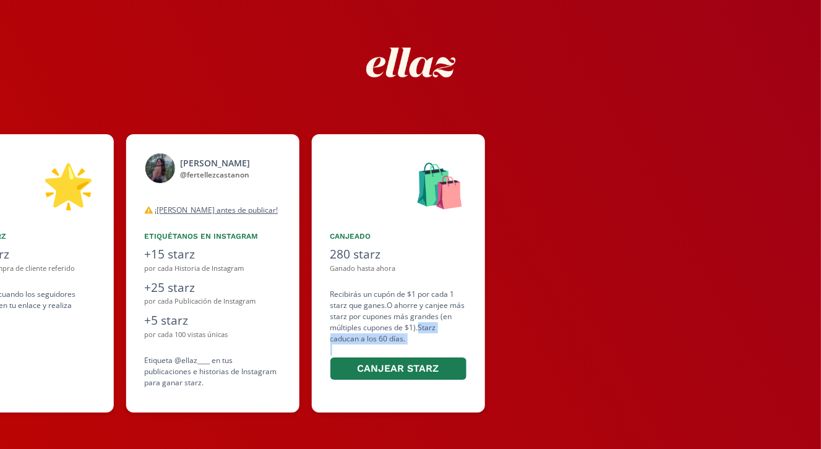 The width and height of the screenshot is (821, 449). Describe the element at coordinates (160, 168) in the screenshot. I see `img: 499455189_18503495278051530_1629368402040049519_n.jpg` at that location.